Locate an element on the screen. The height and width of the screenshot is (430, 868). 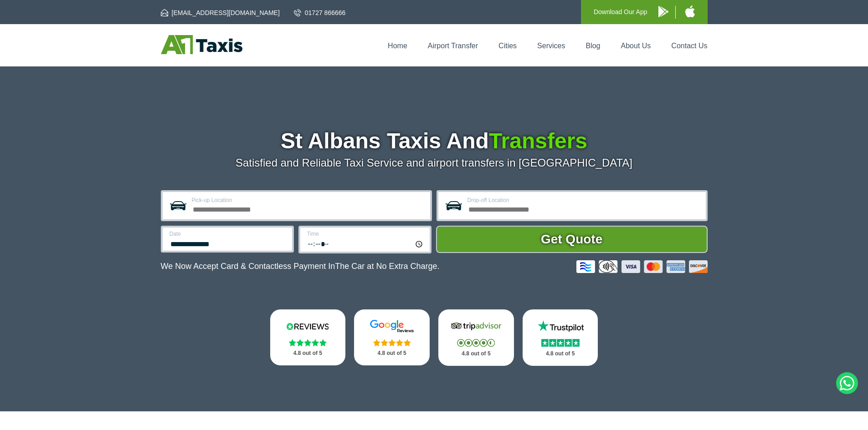
a: Airport Transfer is located at coordinates (453, 45).